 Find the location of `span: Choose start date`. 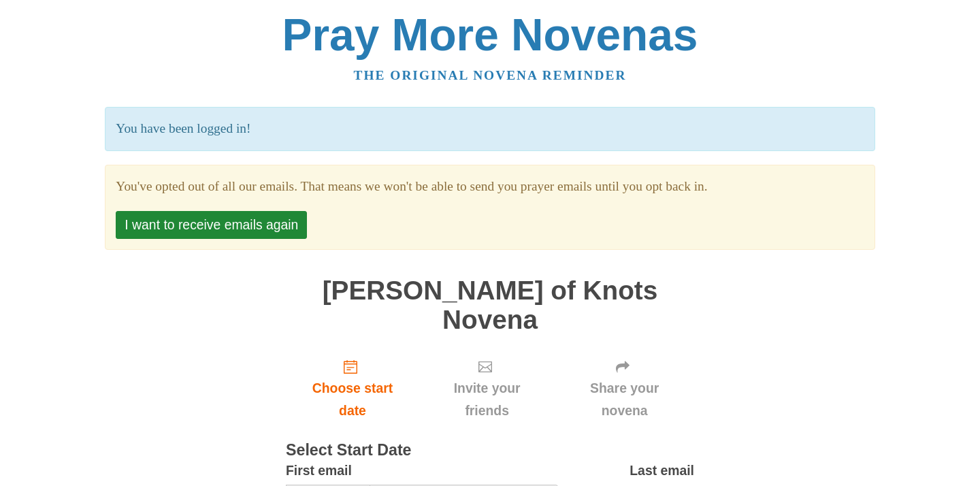

span: Choose start date is located at coordinates (353, 400).